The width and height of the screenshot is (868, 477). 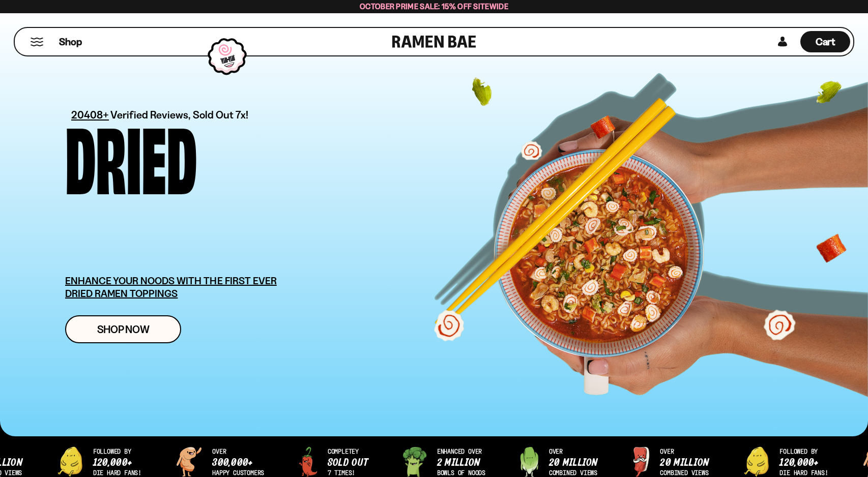 I want to click on span: Shop, so click(x=70, y=42).